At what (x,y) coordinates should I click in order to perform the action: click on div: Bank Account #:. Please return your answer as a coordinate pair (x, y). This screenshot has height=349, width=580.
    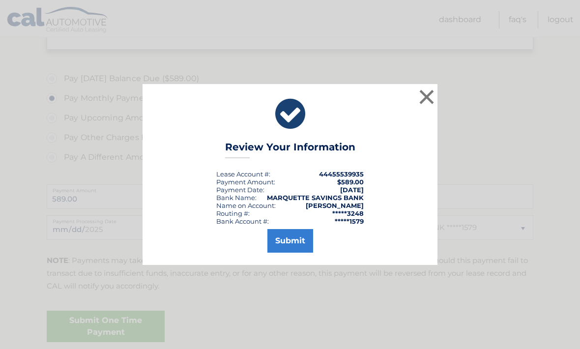
    Looking at the image, I should click on (242, 221).